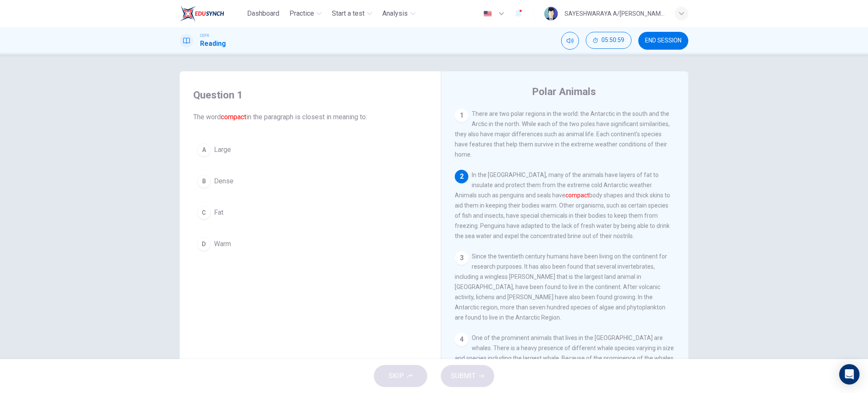 The height and width of the screenshot is (393, 868). I want to click on div: 4, so click(461, 340).